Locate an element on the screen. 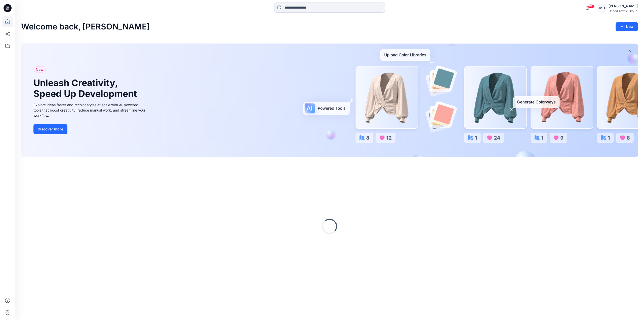  div: United Textile Group is located at coordinates (623, 11).